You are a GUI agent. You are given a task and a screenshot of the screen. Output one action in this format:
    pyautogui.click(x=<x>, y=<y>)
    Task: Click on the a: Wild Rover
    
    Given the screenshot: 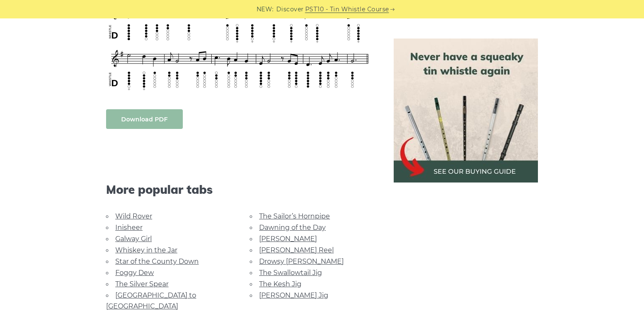 What is the action you would take?
    pyautogui.click(x=134, y=216)
    